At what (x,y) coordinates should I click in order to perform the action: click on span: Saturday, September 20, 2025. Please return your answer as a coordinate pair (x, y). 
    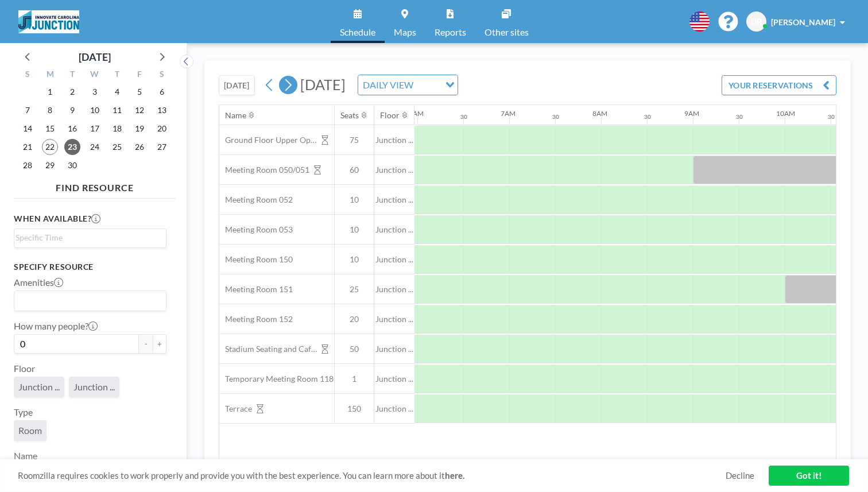
    Looking at the image, I should click on (162, 129).